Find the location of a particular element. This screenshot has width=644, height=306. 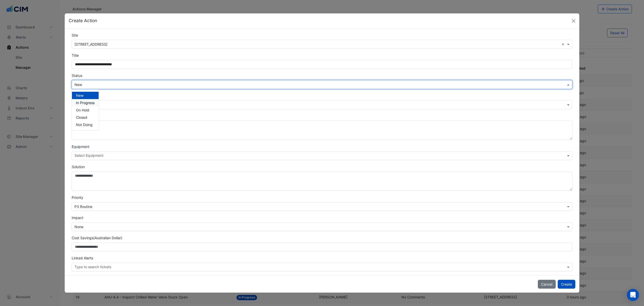

span: In Progress is located at coordinates (85, 103).